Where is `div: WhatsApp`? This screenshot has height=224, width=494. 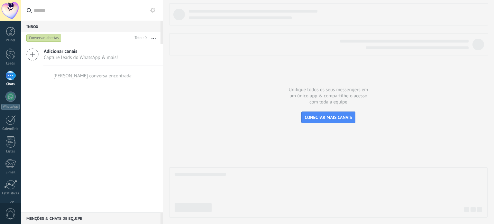
div: WhatsApp is located at coordinates (10, 107).